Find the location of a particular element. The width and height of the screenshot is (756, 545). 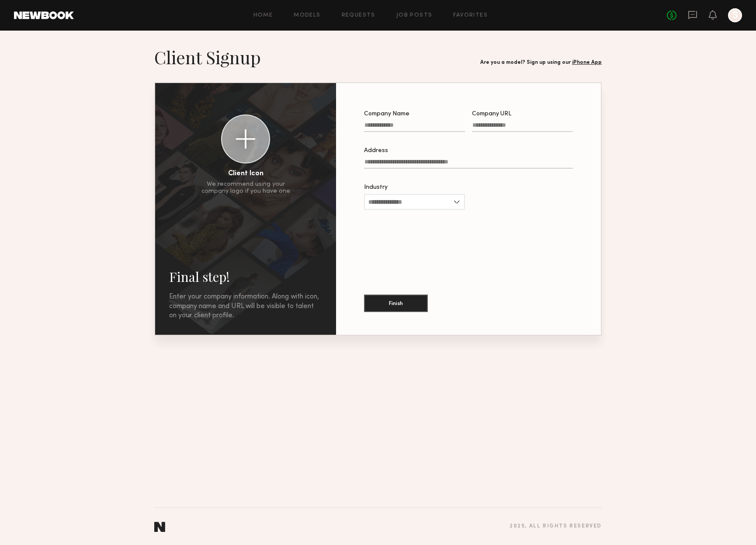

h2: Final step! is located at coordinates (246, 277).